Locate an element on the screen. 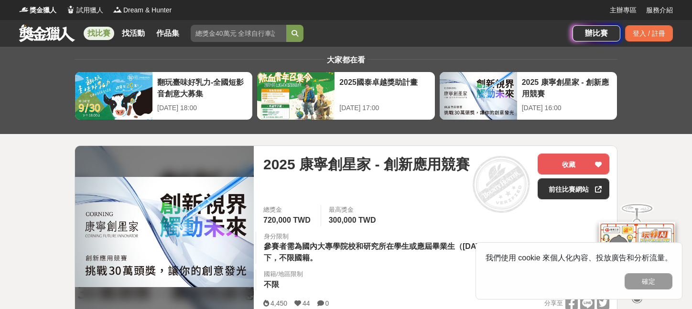  div: 國籍/地區限制 is located at coordinates (283, 275).